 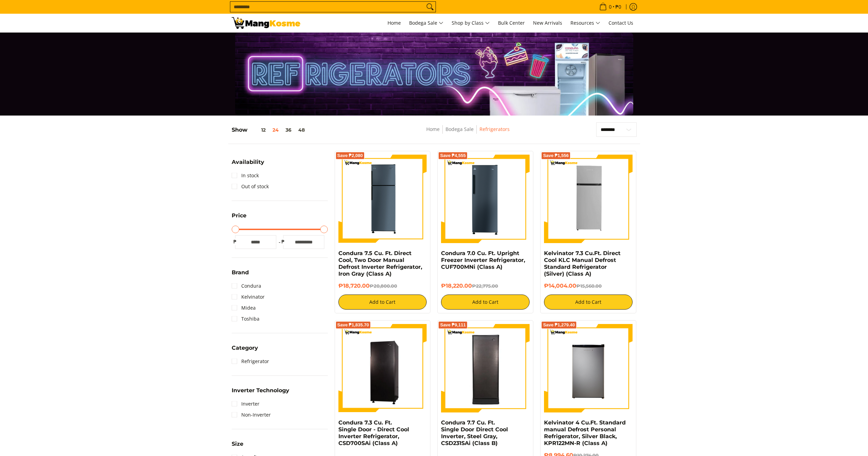 I want to click on button: 12, so click(x=258, y=130).